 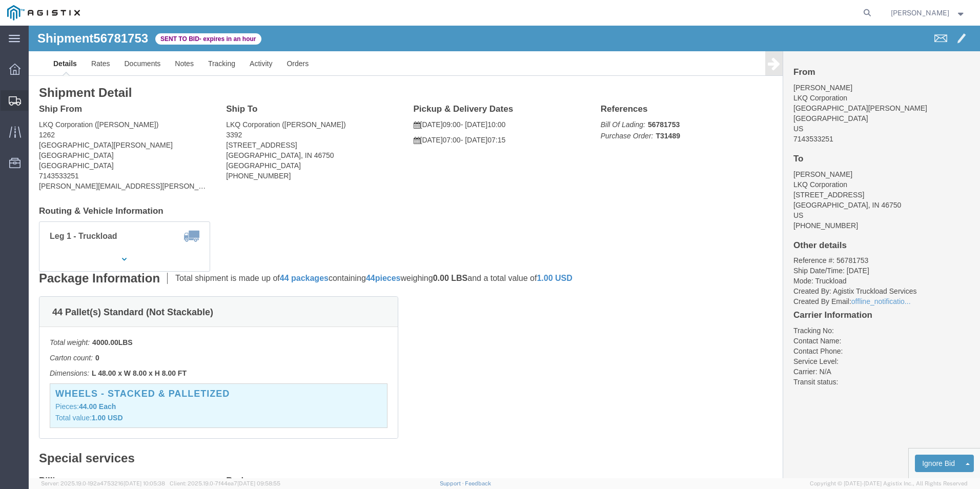 What do you see at coordinates (452, 483) in the screenshot?
I see `a: Support` at bounding box center [452, 483].